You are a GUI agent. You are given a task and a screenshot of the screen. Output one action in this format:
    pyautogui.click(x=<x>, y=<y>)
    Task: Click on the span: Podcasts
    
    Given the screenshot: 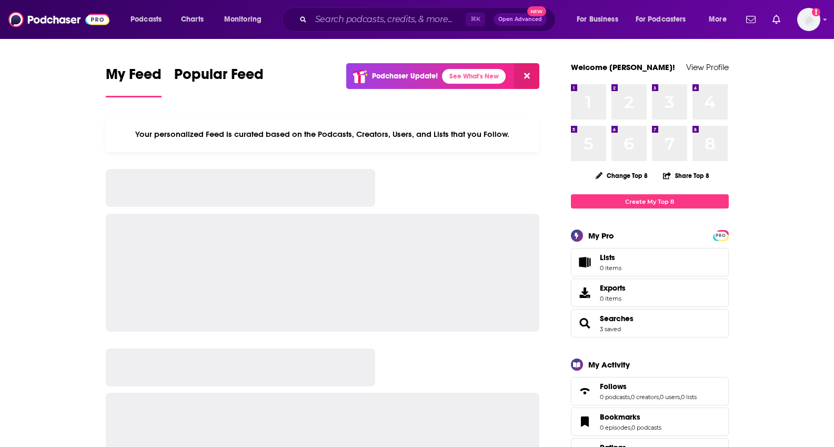 What is the action you would take?
    pyautogui.click(x=146, y=19)
    